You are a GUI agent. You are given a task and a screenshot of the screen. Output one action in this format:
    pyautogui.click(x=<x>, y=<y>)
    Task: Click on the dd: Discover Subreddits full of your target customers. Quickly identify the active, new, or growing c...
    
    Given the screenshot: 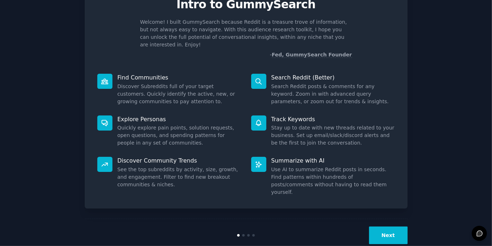 What is the action you would take?
    pyautogui.click(x=179, y=94)
    